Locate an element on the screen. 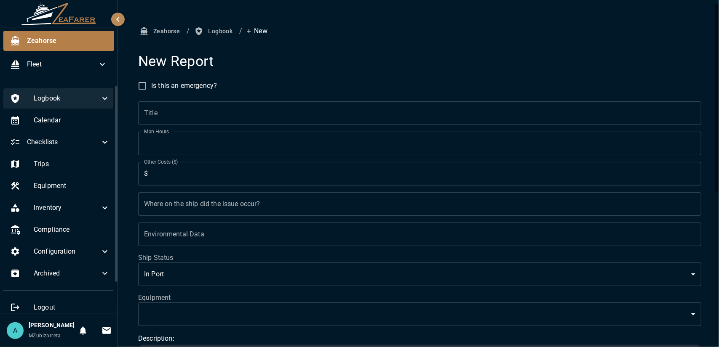 The height and width of the screenshot is (347, 719). div: Configuration is located at coordinates (60, 252).